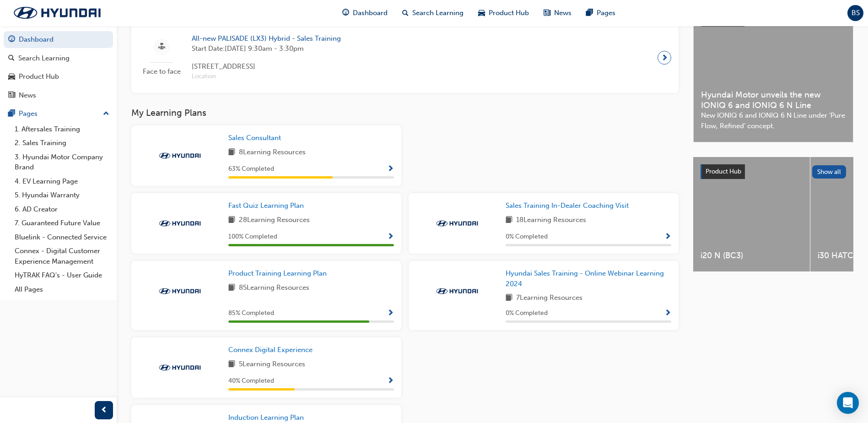  I want to click on span: Search Learning, so click(438, 13).